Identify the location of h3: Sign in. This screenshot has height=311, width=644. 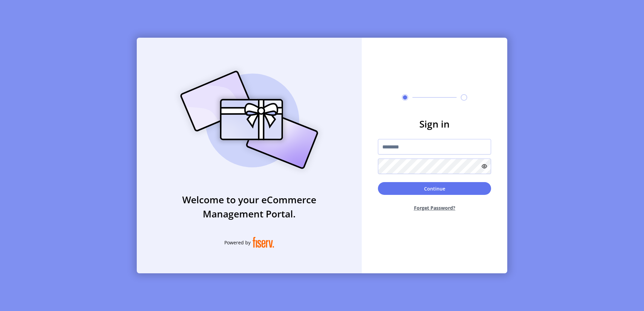
(435, 124).